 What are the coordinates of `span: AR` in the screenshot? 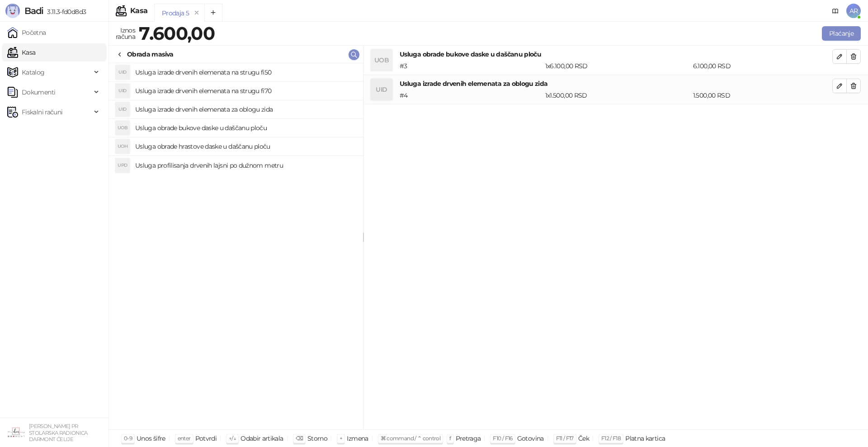 It's located at (853, 11).